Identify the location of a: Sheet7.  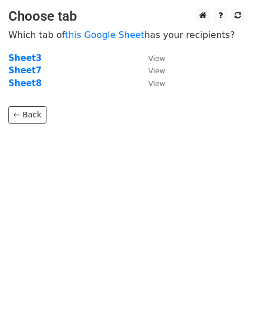
(25, 70).